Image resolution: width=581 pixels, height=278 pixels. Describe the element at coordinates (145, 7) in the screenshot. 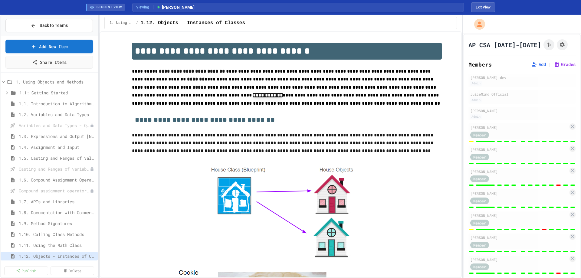

I see `span: Viewing` at that location.